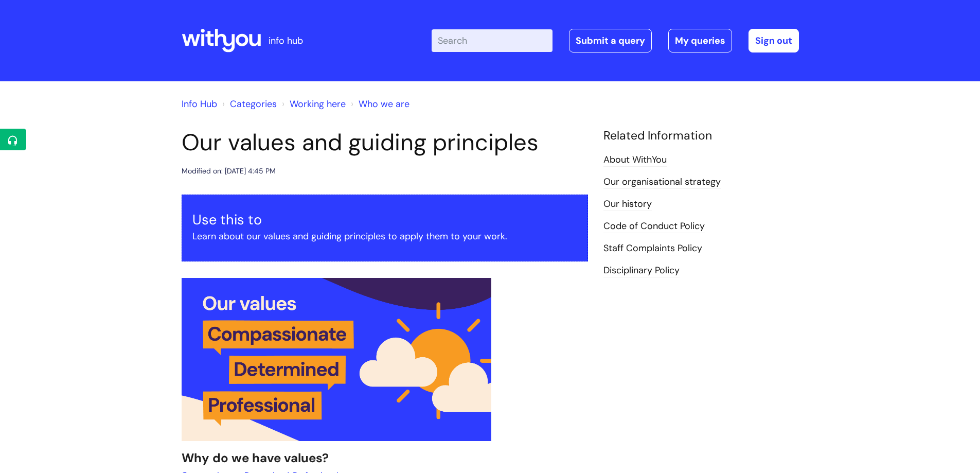  I want to click on a: Our organisational strategy, so click(662, 182).